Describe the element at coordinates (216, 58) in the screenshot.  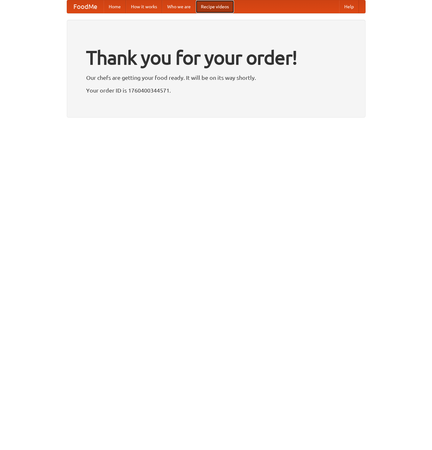
I see `h1: Thank you for your order!` at that location.